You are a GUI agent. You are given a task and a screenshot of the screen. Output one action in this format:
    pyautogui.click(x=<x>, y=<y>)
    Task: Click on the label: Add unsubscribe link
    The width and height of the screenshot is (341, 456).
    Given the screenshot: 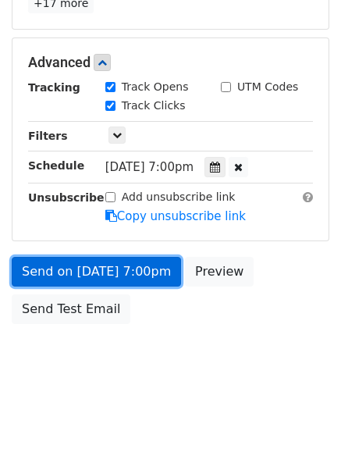 What is the action you would take?
    pyautogui.click(x=179, y=197)
    